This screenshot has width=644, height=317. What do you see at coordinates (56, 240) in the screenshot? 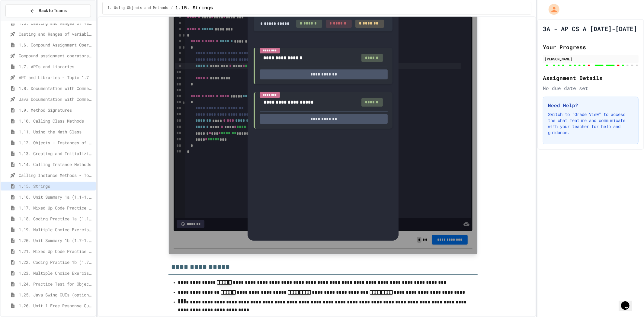
I see `span: 1.20. Unit Summary 1b (1.7-1.15)` at bounding box center [56, 240].